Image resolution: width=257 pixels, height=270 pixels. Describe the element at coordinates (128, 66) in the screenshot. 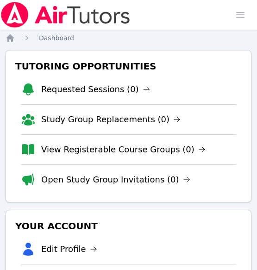

I see `h3: Tutoring Opportunities` at that location.